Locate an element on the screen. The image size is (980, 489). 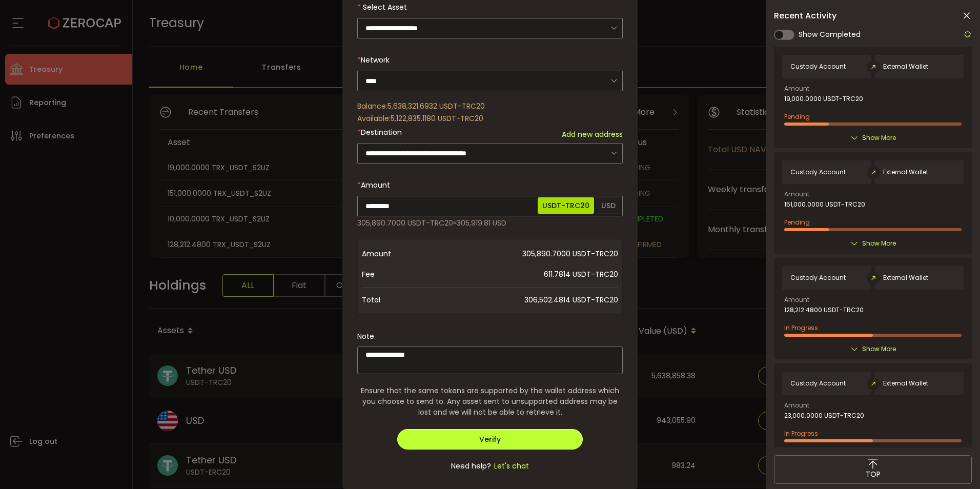
span: 306,502.4814 USDT-TRC20 is located at coordinates (531, 300).